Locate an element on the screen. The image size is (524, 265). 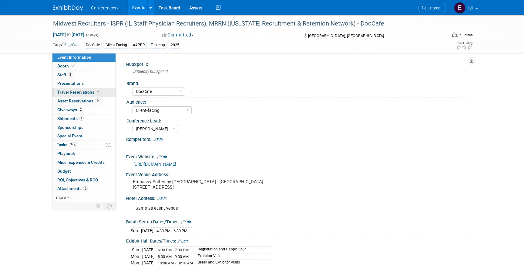
span: 14 is located at coordinates (98, 100).